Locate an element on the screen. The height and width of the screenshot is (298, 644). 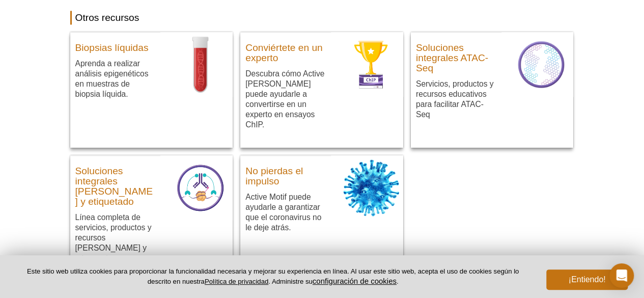
img: Soluciones integrales de corte y etiquetado is located at coordinates (200, 188).